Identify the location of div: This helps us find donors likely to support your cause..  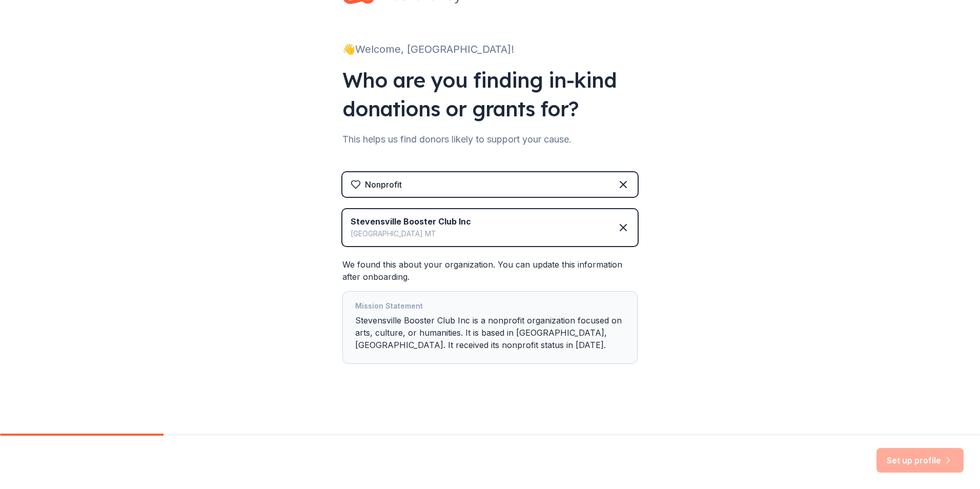
(490, 140).